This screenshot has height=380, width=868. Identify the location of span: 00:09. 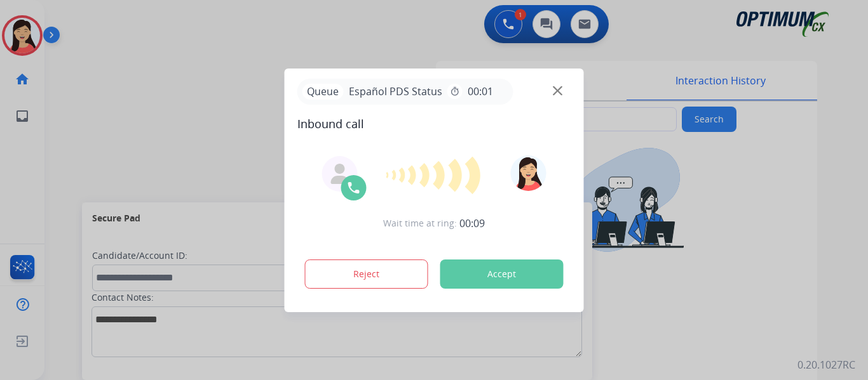
(472, 223).